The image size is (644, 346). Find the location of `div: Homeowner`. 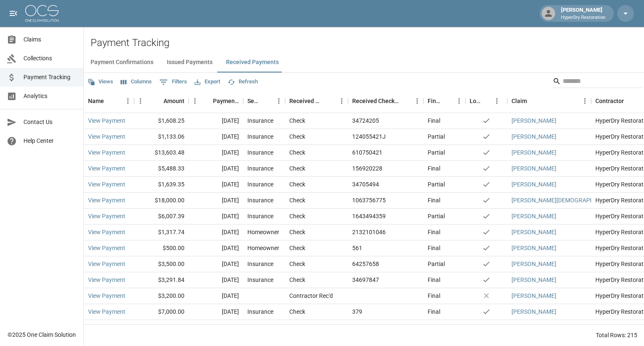

div: Homeowner is located at coordinates (263, 232).